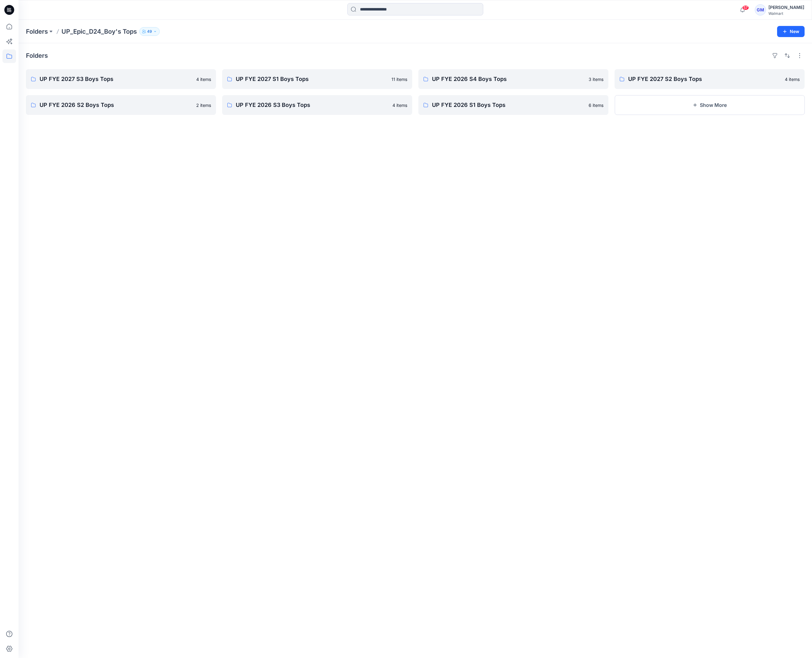 Image resolution: width=812 pixels, height=658 pixels. I want to click on a: UP FYE 2027 S3 Boys Tops4 items, so click(121, 79).